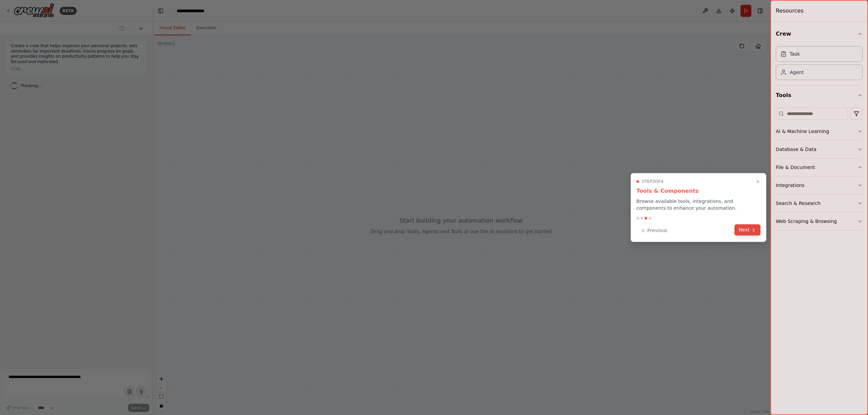 This screenshot has width=868, height=415. Describe the element at coordinates (699, 204) in the screenshot. I see `p: Browse available tools, integrations, and components to enhance your automation.` at that location.